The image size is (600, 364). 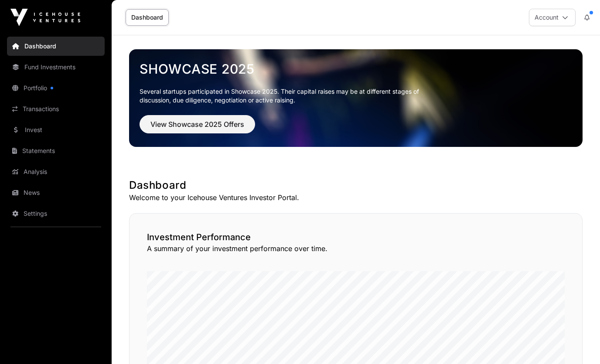 I want to click on a: Invest, so click(x=56, y=130).